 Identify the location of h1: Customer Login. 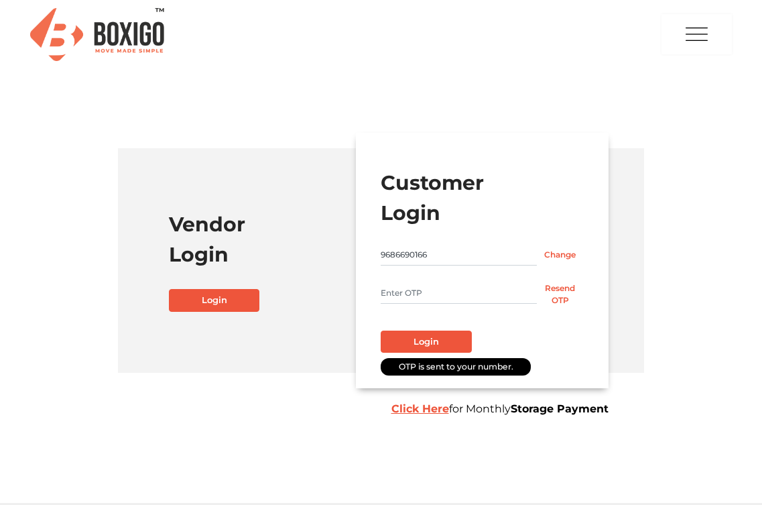
(482, 198).